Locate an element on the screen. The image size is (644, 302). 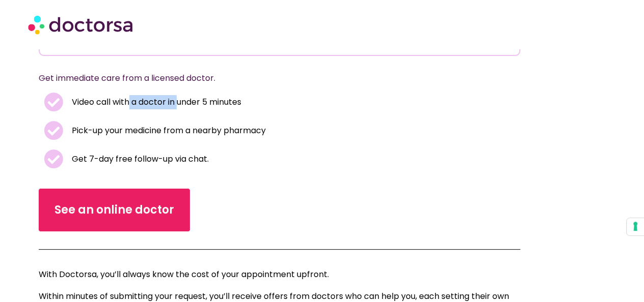
span: Video call with a doctor in under 5 minutes is located at coordinates (155, 102).